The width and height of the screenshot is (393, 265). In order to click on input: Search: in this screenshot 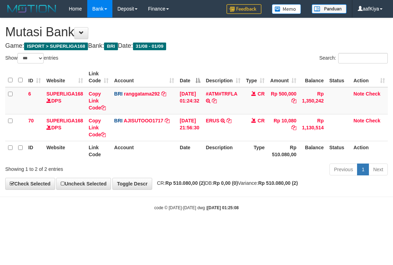, I will do `click(363, 58)`.